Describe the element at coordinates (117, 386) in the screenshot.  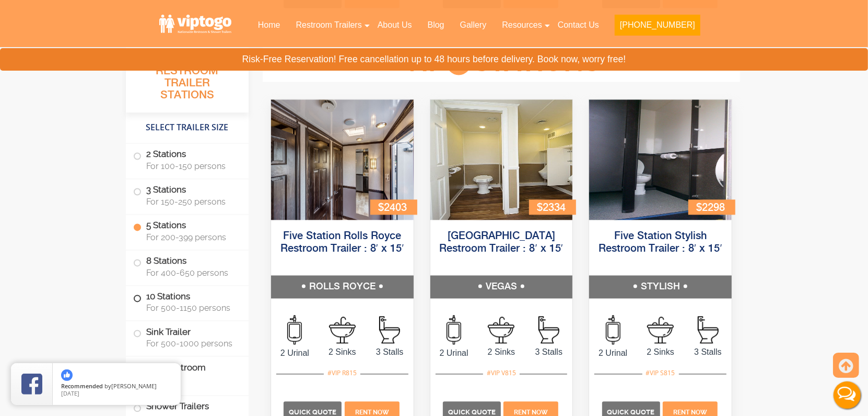
I see `span: by` at that location.